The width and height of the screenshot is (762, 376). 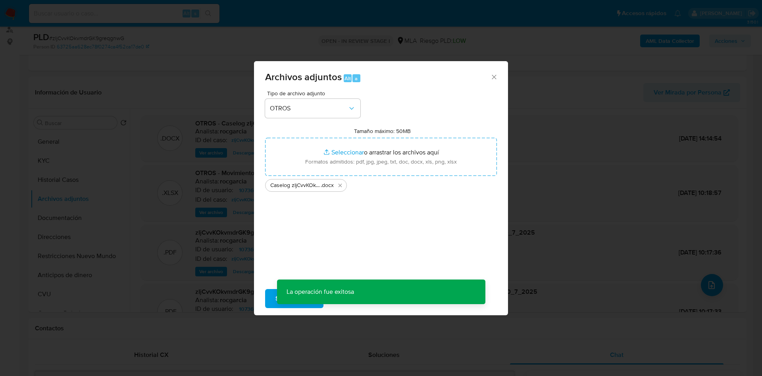 I want to click on ul: Archivos seleccionados, so click(x=381, y=184).